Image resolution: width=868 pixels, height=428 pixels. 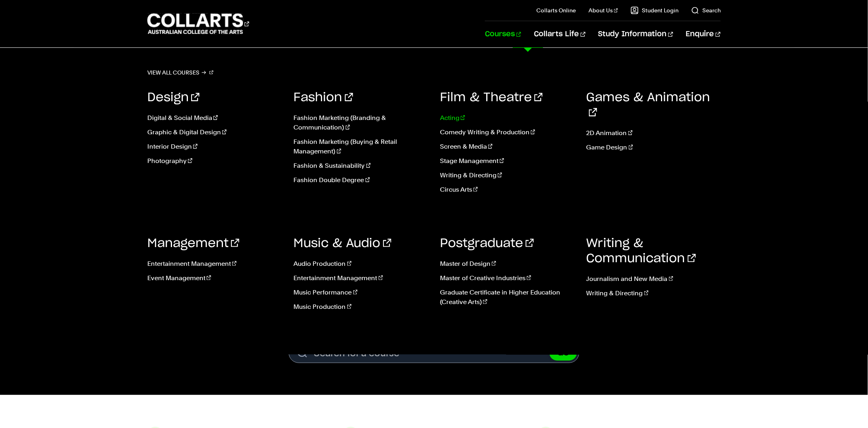 What do you see at coordinates (193, 243) in the screenshot?
I see `a: Management` at bounding box center [193, 243].